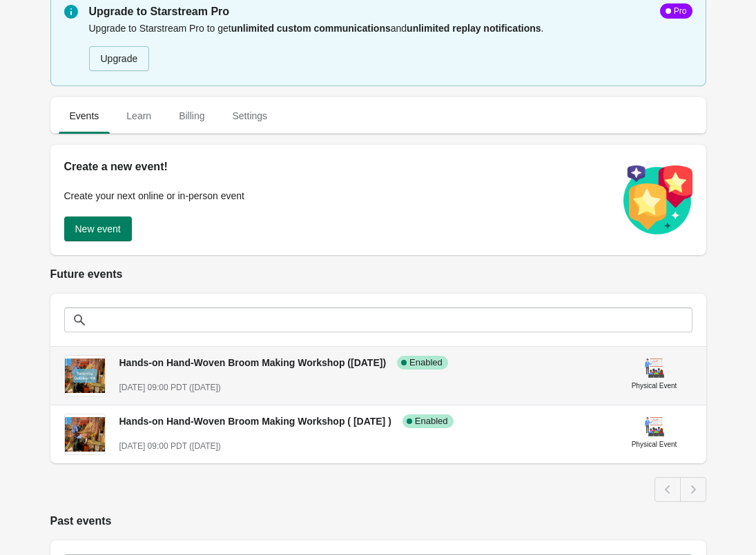 The image size is (756, 555). What do you see at coordinates (139, 115) in the screenshot?
I see `span: Learn` at bounding box center [139, 115].